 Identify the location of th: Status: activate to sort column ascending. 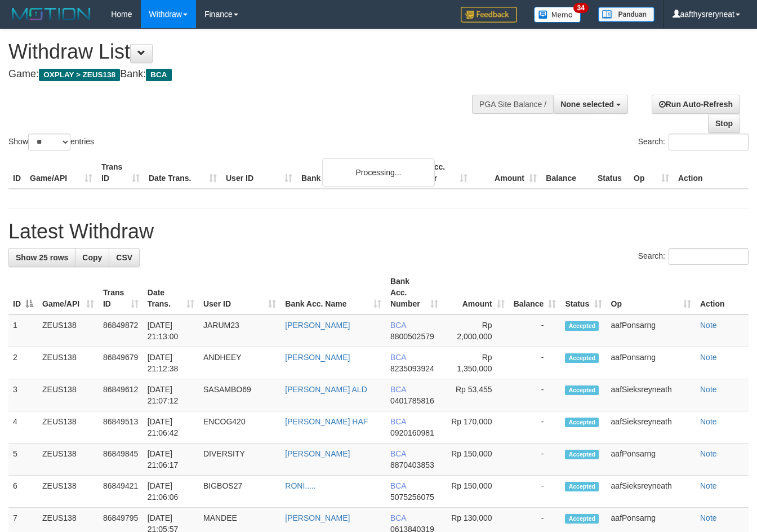
(583, 292).